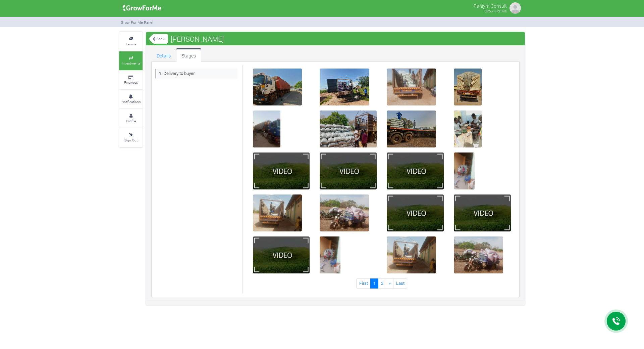  Describe the element at coordinates (131, 140) in the screenshot. I see `small: Sign Out` at that location.